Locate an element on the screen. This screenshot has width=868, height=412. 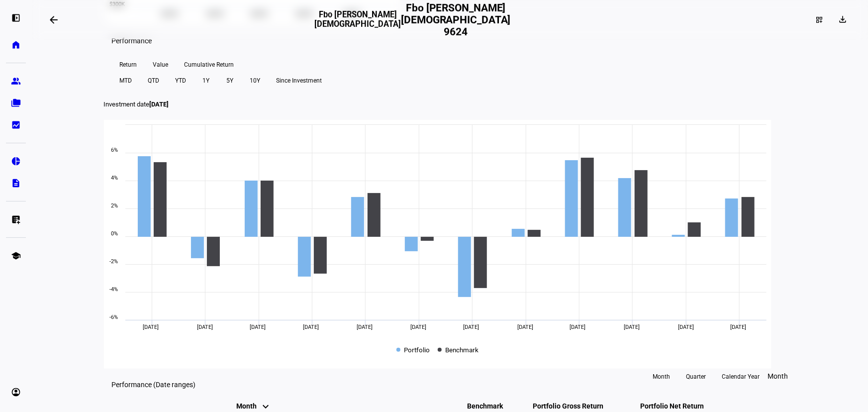
a: home is located at coordinates (16, 44).